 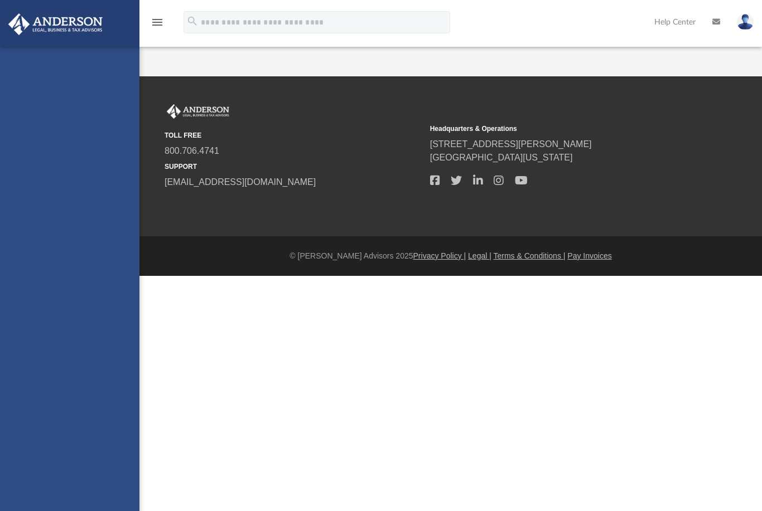 I want to click on small: SUPPORT, so click(x=293, y=167).